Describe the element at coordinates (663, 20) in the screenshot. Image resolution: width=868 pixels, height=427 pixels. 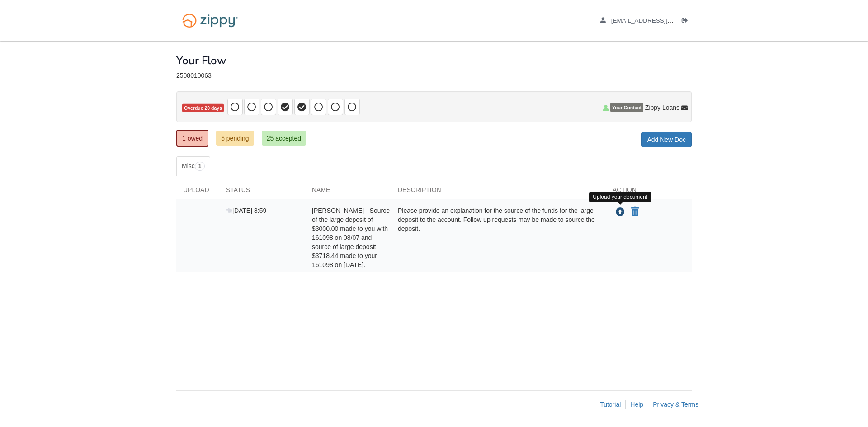
I see `span: benjaminwuelling@gmail.com` at that location.